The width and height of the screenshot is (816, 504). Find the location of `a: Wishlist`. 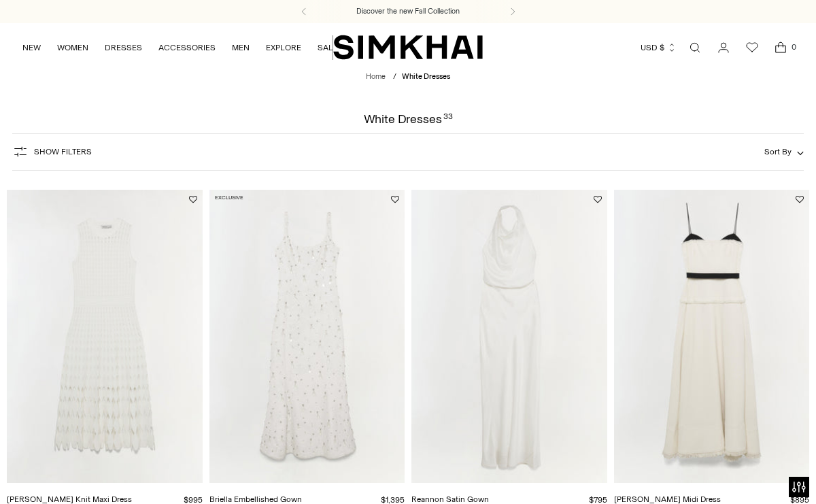

a: Wishlist is located at coordinates (753, 48).